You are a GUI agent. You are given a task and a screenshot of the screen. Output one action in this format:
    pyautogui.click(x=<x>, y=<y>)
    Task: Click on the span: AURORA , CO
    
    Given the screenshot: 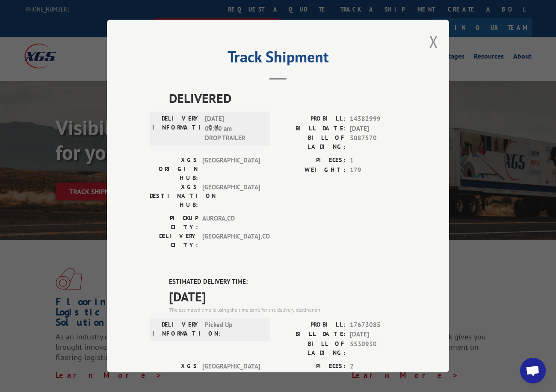 What is the action you would take?
    pyautogui.click(x=231, y=222)
    